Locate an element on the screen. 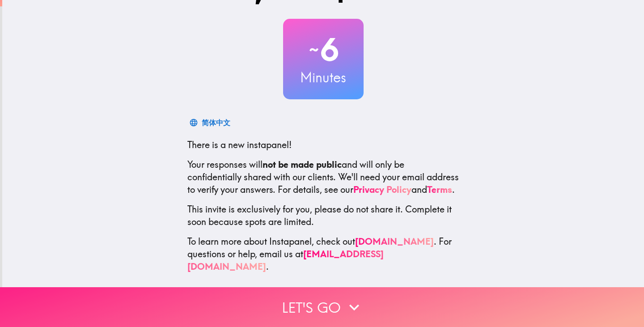 This screenshot has width=644, height=327. a: Privacy Policy is located at coordinates (382, 189).